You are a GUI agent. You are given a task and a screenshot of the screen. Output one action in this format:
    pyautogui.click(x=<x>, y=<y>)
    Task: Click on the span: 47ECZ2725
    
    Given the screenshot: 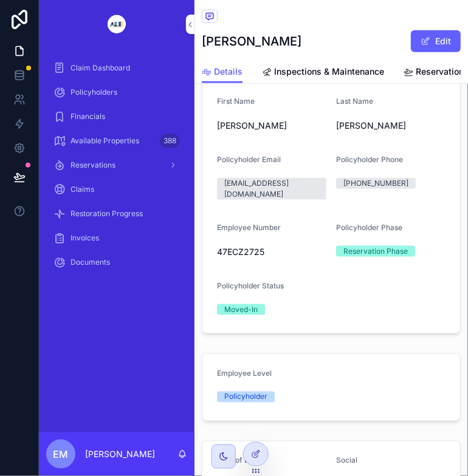 What is the action you would take?
    pyautogui.click(x=271, y=252)
    